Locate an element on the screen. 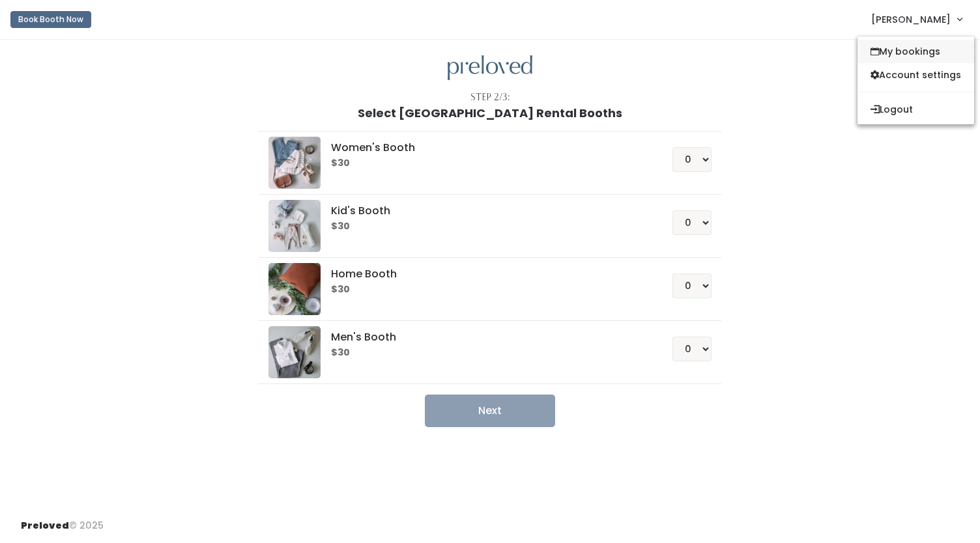 The width and height of the screenshot is (980, 543). div: © 2025 is located at coordinates (62, 520).